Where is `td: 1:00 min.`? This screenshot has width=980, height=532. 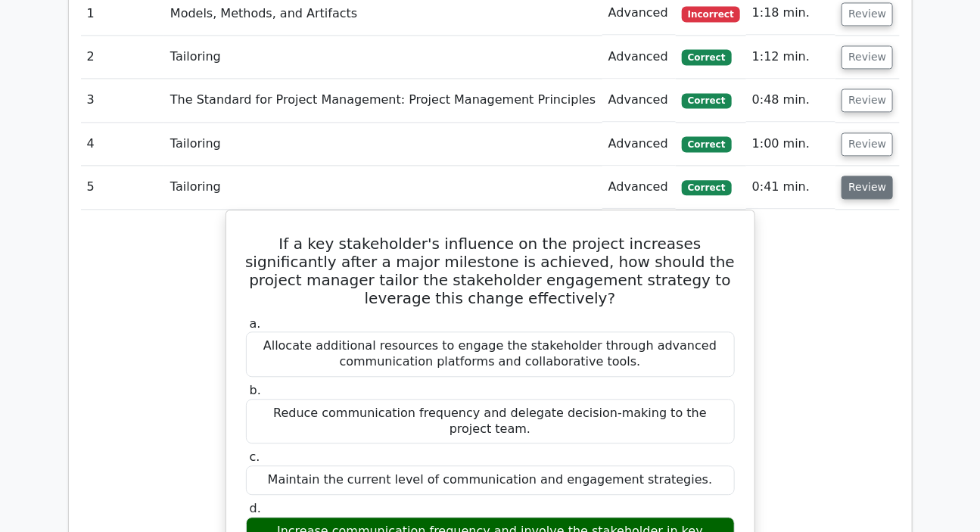
td: 1:00 min. is located at coordinates (791, 144).